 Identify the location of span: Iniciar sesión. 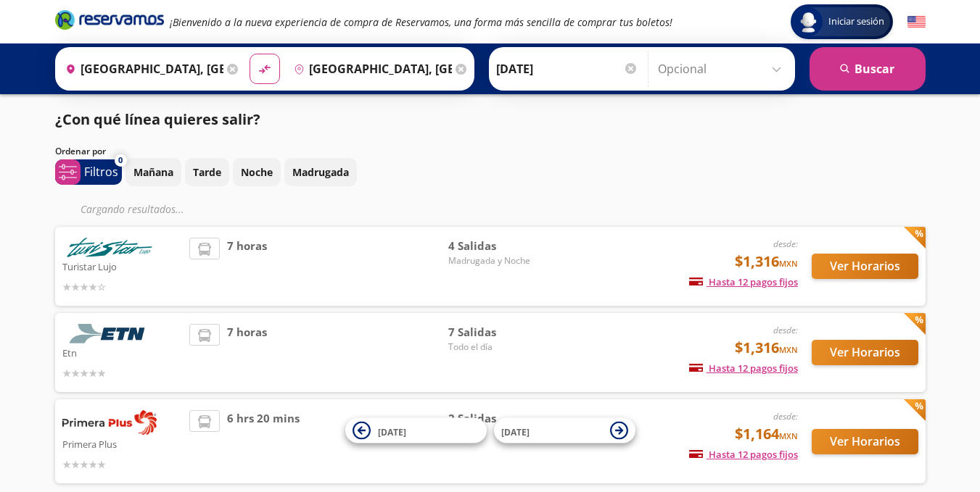
(855, 22).